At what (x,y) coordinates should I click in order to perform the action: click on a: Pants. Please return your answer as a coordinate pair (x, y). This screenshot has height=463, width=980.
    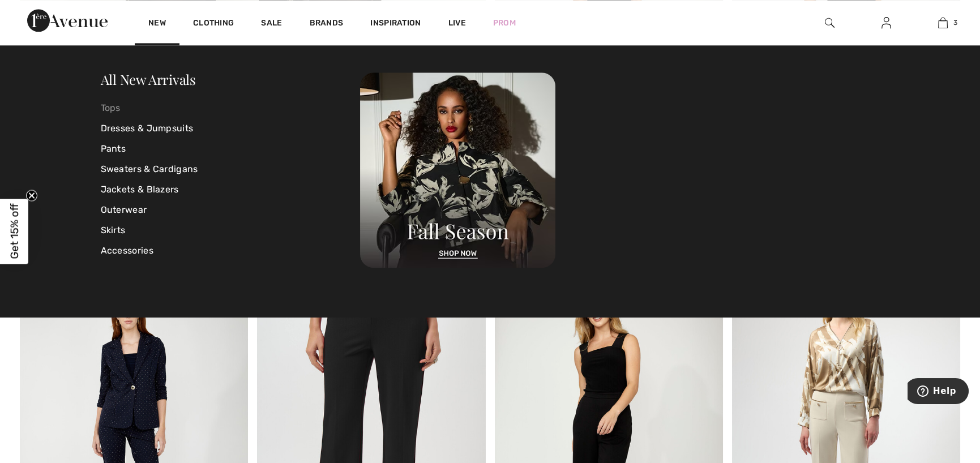
    Looking at the image, I should click on (230, 149).